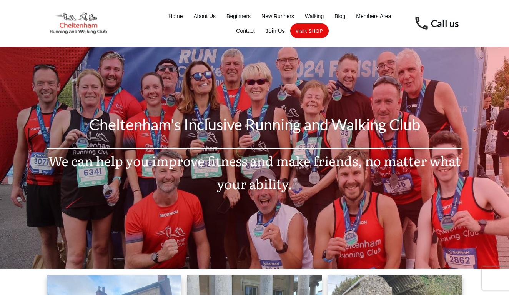  Describe the element at coordinates (309, 31) in the screenshot. I see `a: Visit SHOP` at that location.